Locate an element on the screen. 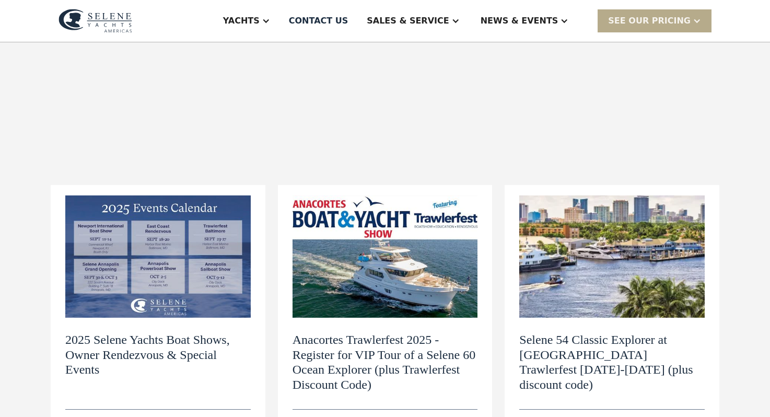  div: Sales & Service is located at coordinates (407, 21).